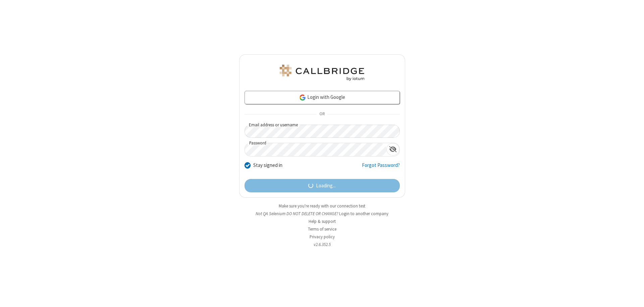 The width and height of the screenshot is (644, 307). What do you see at coordinates (322, 214) in the screenshot?
I see `li: Not QA Selenium DO NOT DELETE OR CHANGE?` at bounding box center [322, 214].